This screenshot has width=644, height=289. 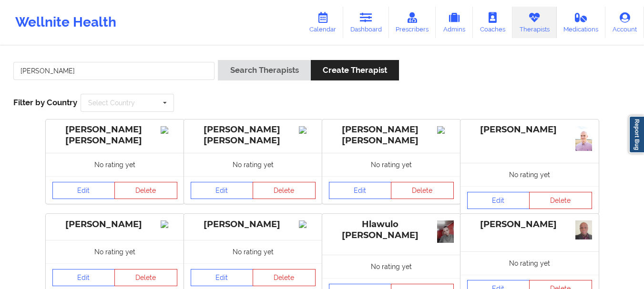 What do you see at coordinates (583, 139) in the screenshot?
I see `img: 088dd2c3-a366-4ca5-ae2b-0d675f5da91e_P1023678.jpeg` at bounding box center [583, 139].